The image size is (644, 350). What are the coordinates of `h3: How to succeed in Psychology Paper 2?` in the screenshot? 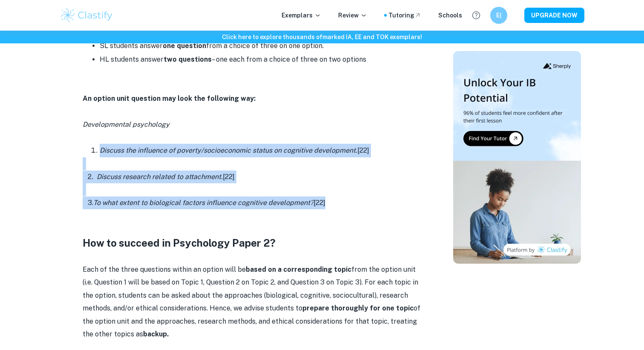 It's located at (253, 243).